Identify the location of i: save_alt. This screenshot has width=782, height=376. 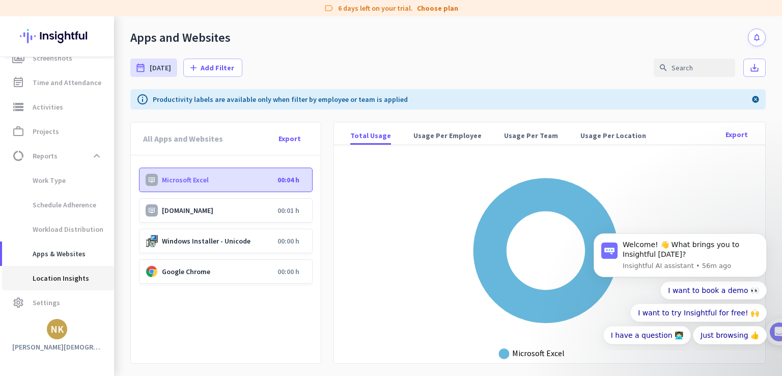
(755, 68).